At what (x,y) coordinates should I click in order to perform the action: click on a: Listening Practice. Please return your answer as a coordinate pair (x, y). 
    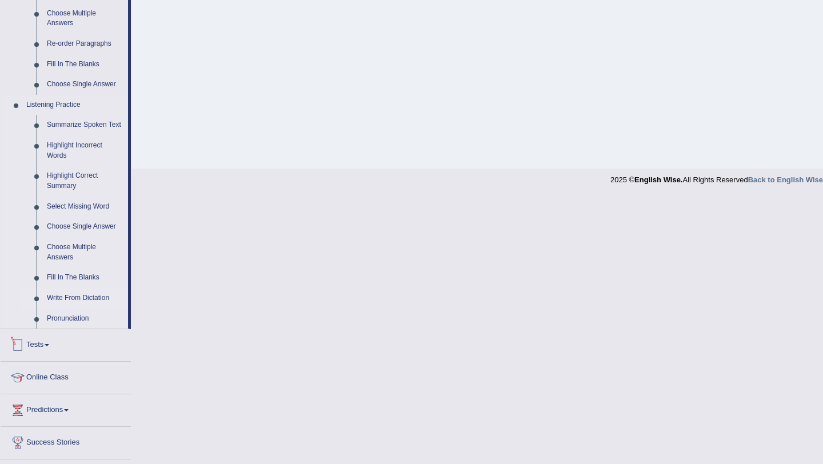
    Looking at the image, I should click on (74, 105).